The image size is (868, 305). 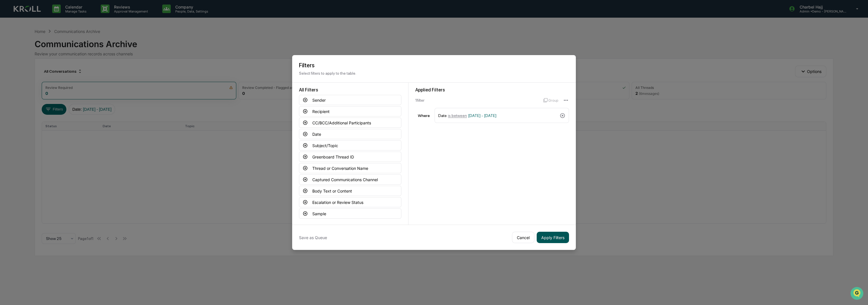 What do you see at coordinates (313, 237) in the screenshot?
I see `button: Save as Queue` at bounding box center [313, 237].